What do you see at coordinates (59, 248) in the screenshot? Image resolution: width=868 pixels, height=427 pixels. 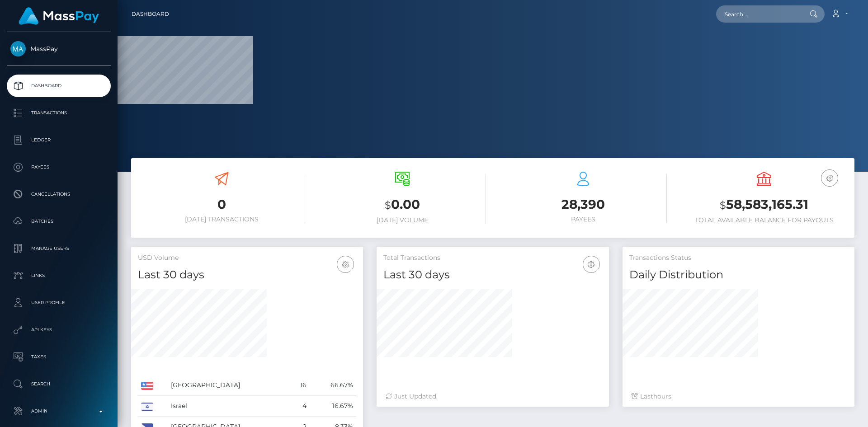 I see `p: Manage Users` at bounding box center [59, 248].